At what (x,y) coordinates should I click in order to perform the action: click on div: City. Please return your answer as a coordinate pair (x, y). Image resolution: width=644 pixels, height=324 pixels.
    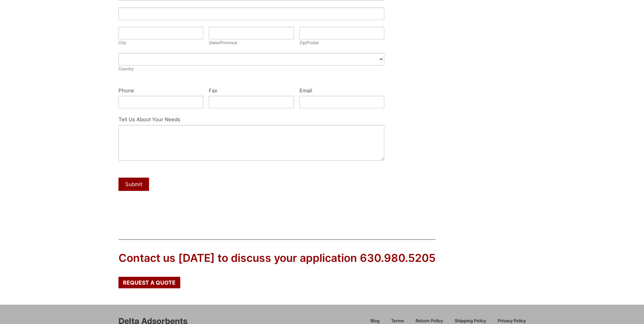
    Looking at the image, I should click on (161, 42).